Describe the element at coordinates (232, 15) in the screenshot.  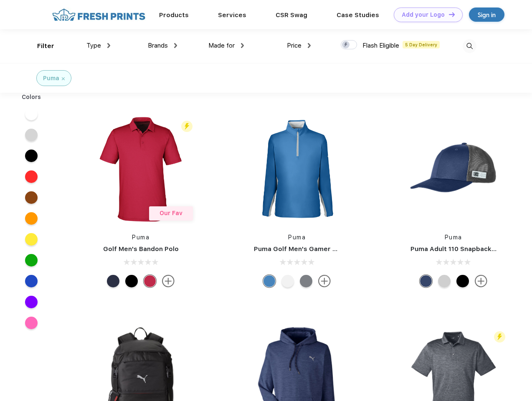
I see `a: Services` at that location.